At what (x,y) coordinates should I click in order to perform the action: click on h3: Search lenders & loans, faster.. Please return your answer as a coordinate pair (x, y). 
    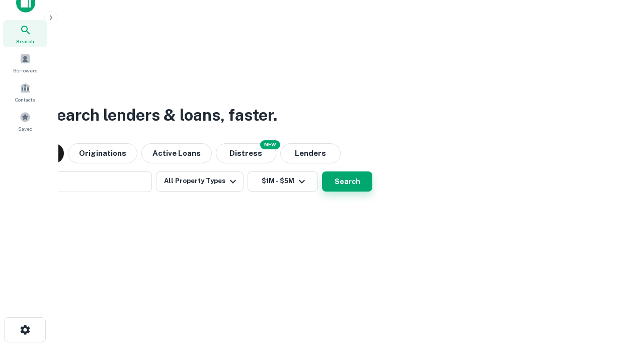
    Looking at the image, I should click on (161, 115).